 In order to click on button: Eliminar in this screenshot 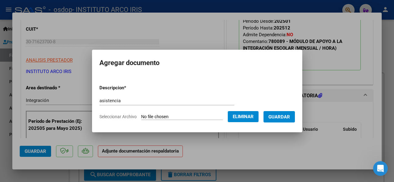, I will do `click(243, 117)`.